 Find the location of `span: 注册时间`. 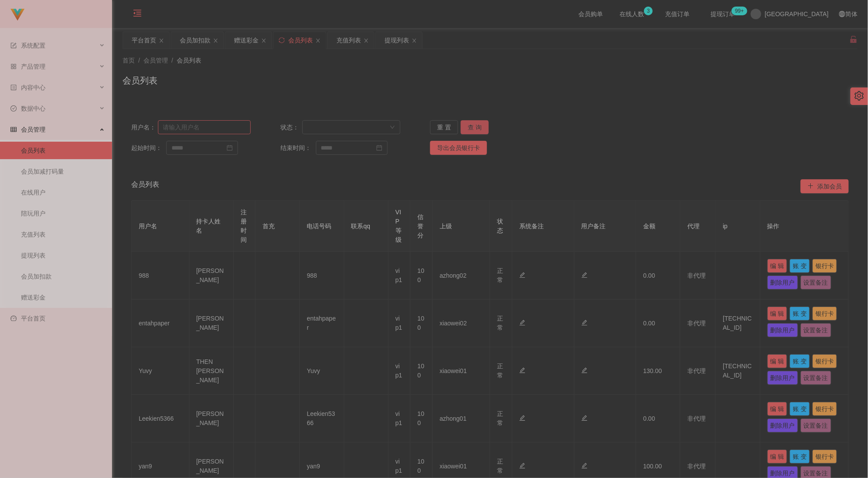

span: 注册时间 is located at coordinates (244, 226).